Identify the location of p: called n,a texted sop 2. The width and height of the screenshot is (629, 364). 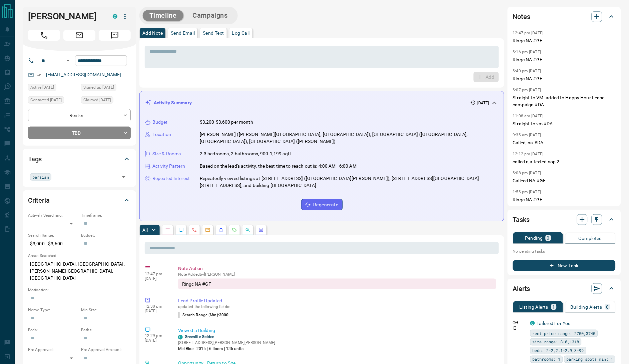
(565, 162).